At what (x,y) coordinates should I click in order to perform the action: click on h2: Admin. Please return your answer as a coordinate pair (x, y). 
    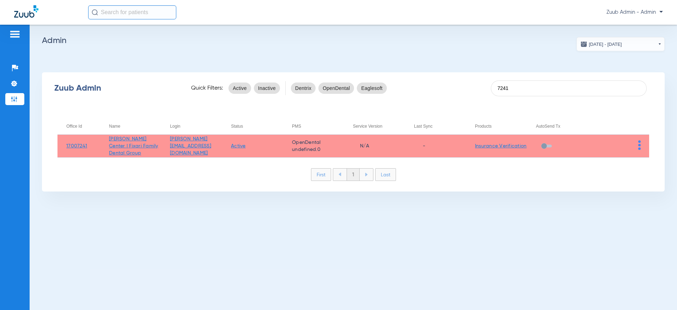
    Looking at the image, I should click on (354, 41).